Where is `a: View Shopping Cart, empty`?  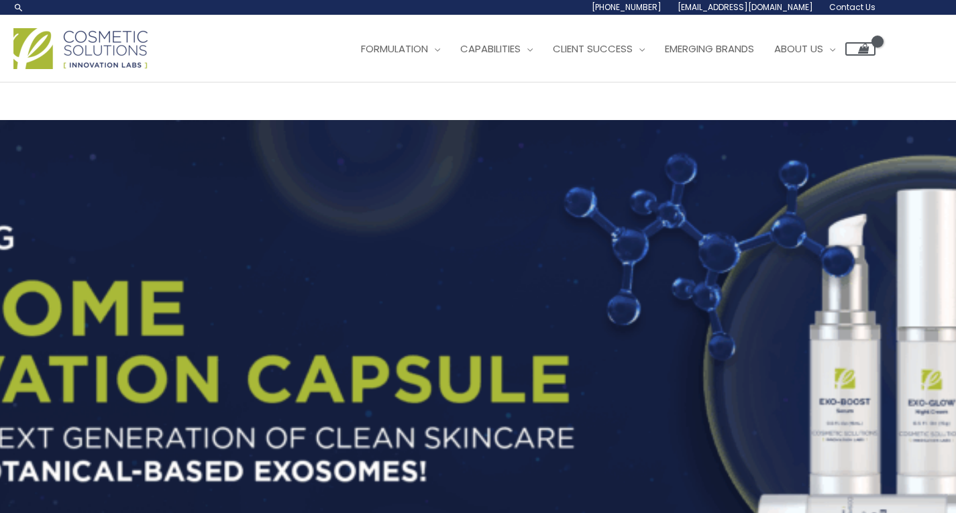
a: View Shopping Cart, empty is located at coordinates (860, 49).